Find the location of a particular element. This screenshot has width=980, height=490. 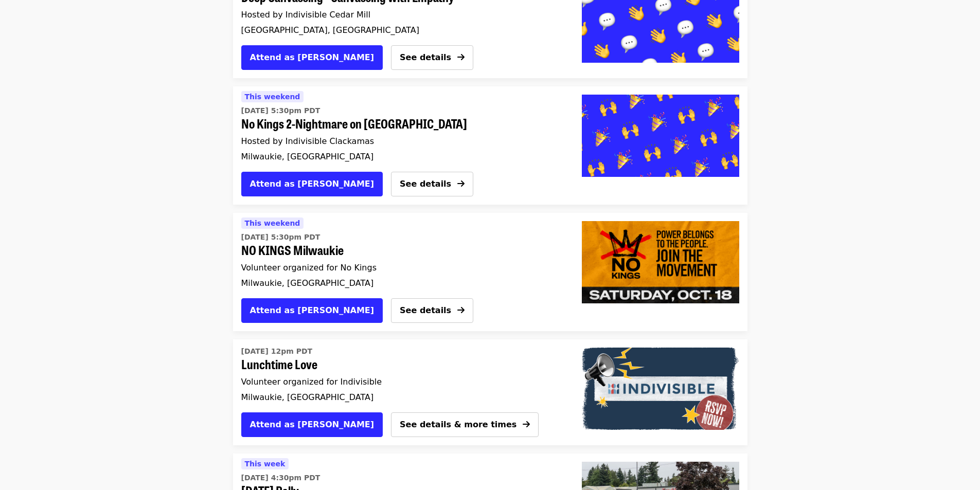

a: See details & more times is located at coordinates (465, 425).